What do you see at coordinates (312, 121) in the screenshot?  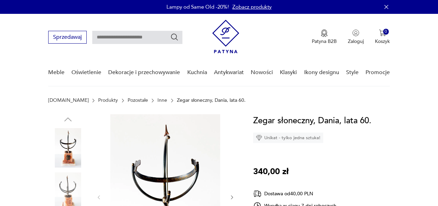 I see `h1: Zegar słoneczny, Dania, lata 60.` at bounding box center [312, 121].